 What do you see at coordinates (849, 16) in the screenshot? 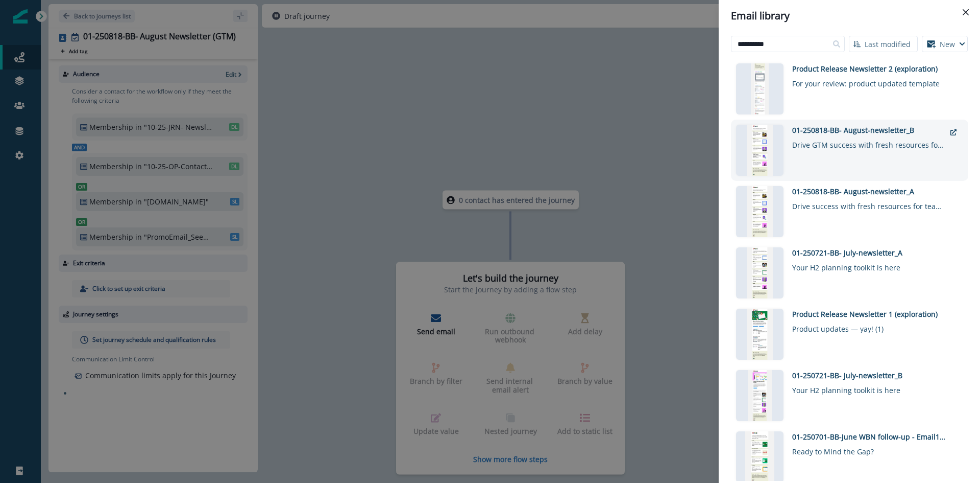
I see `div: Email library` at bounding box center [849, 16].